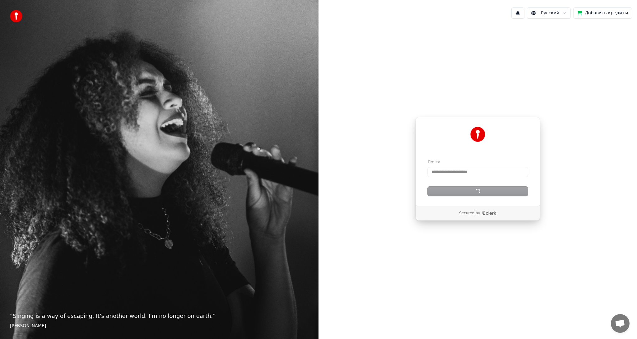  Describe the element at coordinates (470, 213) in the screenshot. I see `p: Secured by` at that location.